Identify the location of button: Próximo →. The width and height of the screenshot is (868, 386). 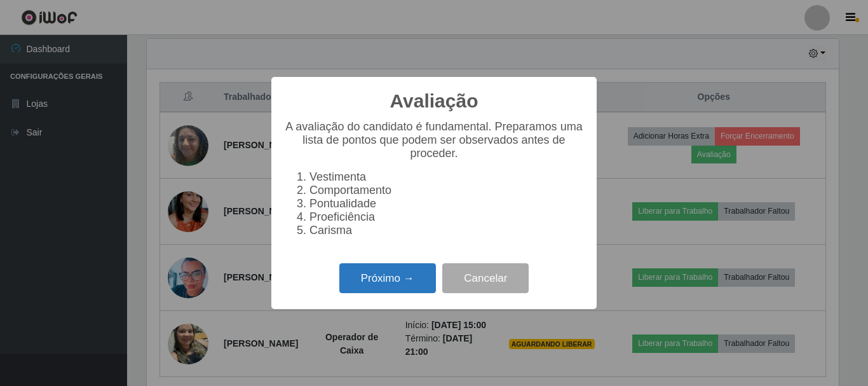
(388, 278).